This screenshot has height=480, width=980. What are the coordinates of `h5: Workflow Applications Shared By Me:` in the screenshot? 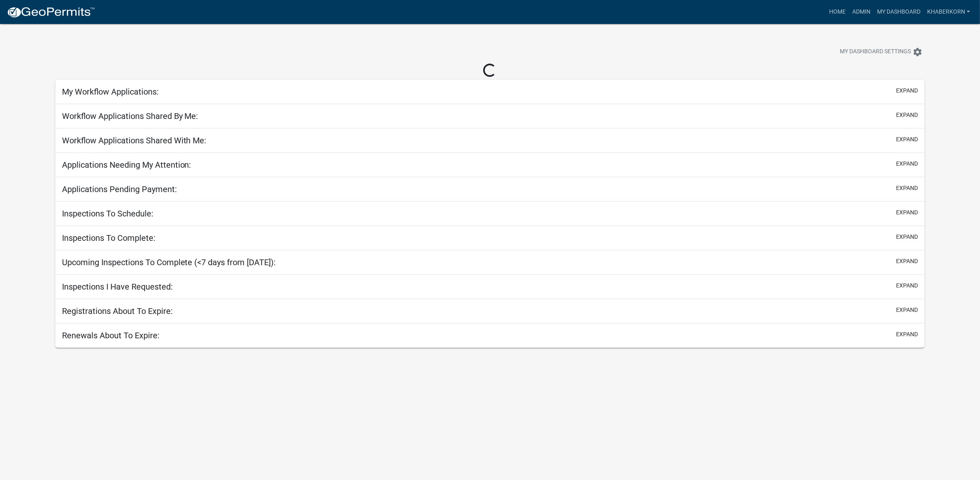 It's located at (130, 116).